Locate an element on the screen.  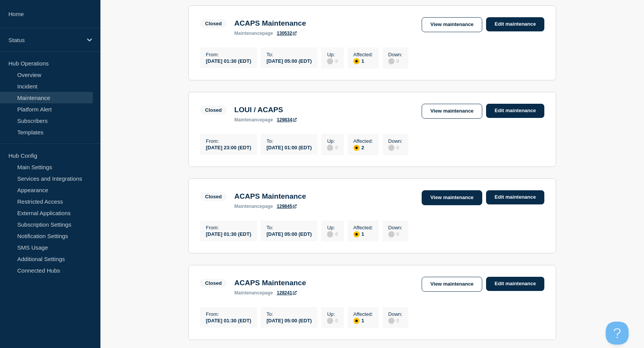
a: 129845 is located at coordinates (287, 207).